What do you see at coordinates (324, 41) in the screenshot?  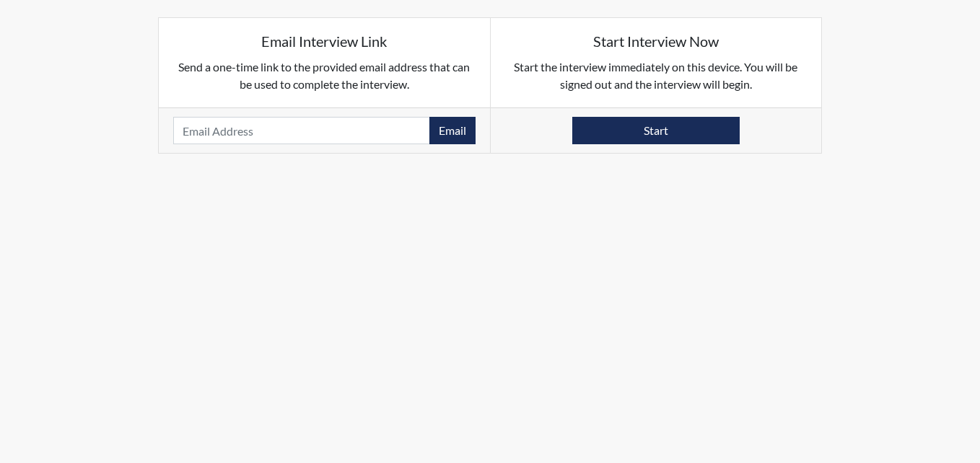 I see `h5: Email Interview Link` at bounding box center [324, 41].